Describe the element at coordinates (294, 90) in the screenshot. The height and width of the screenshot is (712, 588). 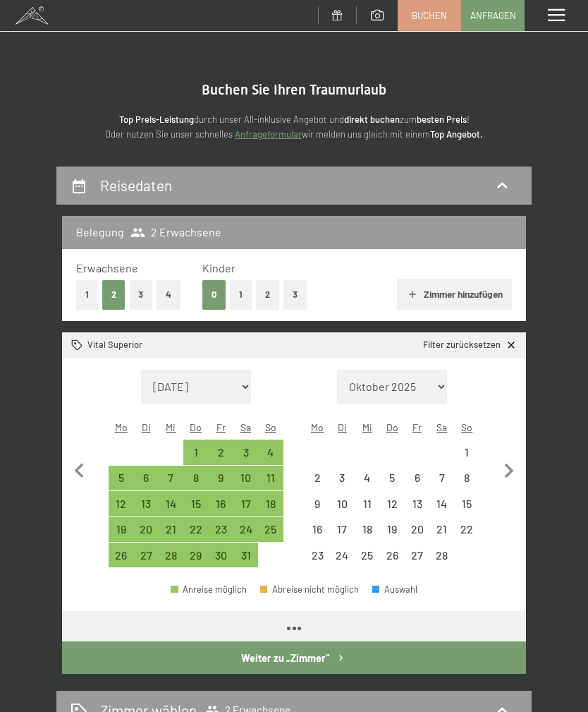
I see `span: Buchen Sie Ihren Traumurlaub` at that location.